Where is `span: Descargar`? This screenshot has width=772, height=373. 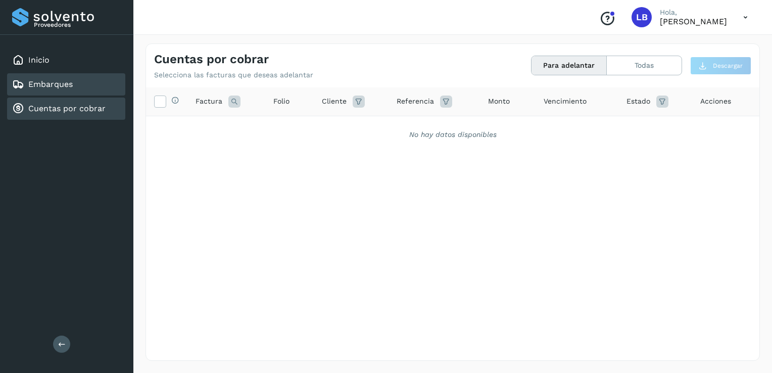 span: Descargar is located at coordinates (727, 66).